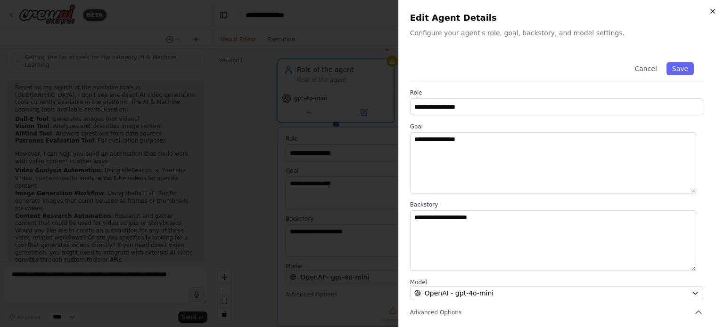 The width and height of the screenshot is (724, 327). Describe the element at coordinates (556, 313) in the screenshot. I see `button: Advanced Options` at that location.